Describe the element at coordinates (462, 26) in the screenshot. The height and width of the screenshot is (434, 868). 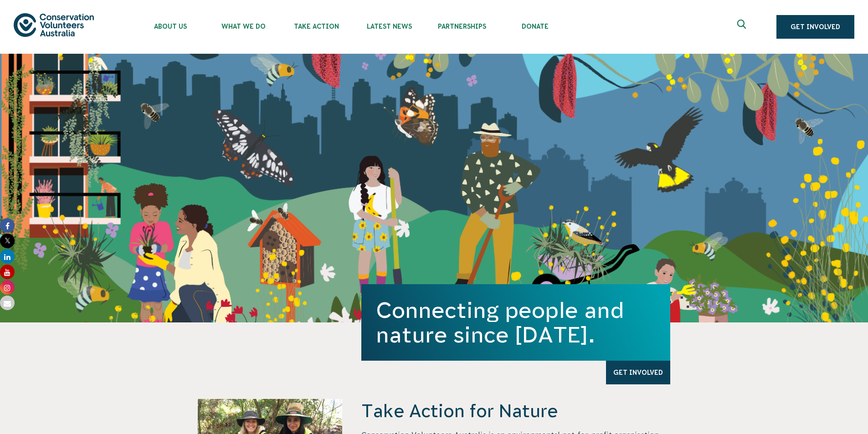
I see `span: Partnerships` at that location.